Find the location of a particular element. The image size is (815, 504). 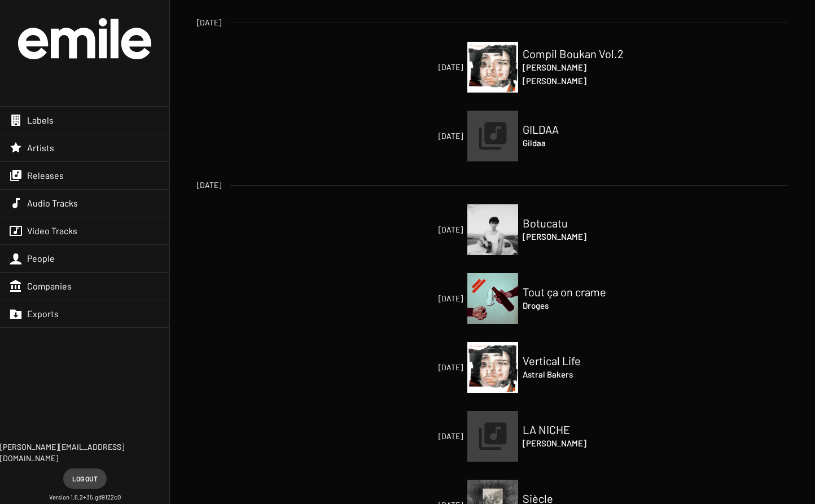

span: Artists is located at coordinates (41, 148).